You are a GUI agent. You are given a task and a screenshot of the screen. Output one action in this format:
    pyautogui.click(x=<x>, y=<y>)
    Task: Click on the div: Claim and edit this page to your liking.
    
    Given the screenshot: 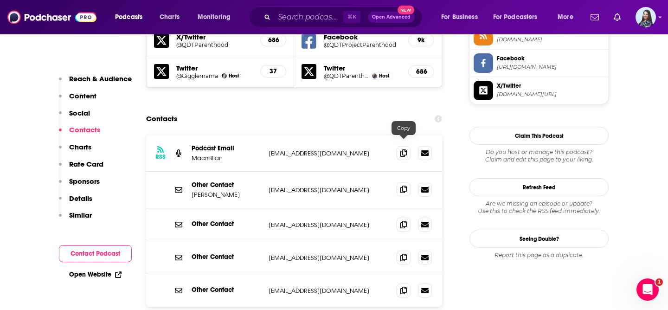 What is the action you would take?
    pyautogui.click(x=539, y=156)
    